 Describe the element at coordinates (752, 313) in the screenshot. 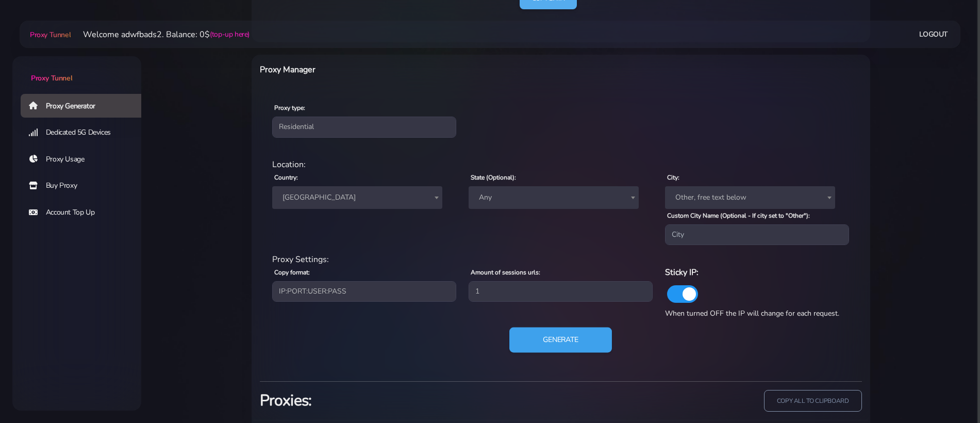

I see `span: When turned OFF the IP will change for each request.` at that location.